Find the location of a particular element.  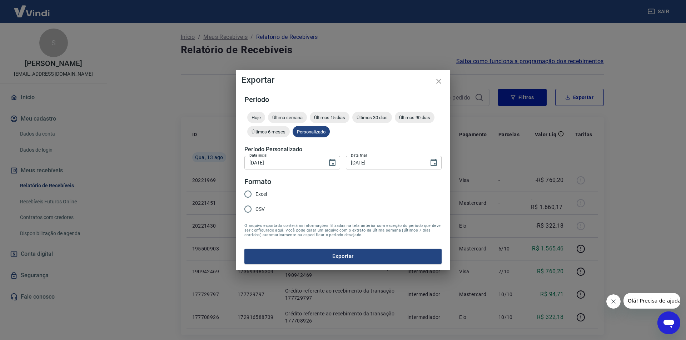

span: O arquivo exportado conterá as informações filtradas na tela anterior com exceção do período que ... is located at coordinates (343, 230).